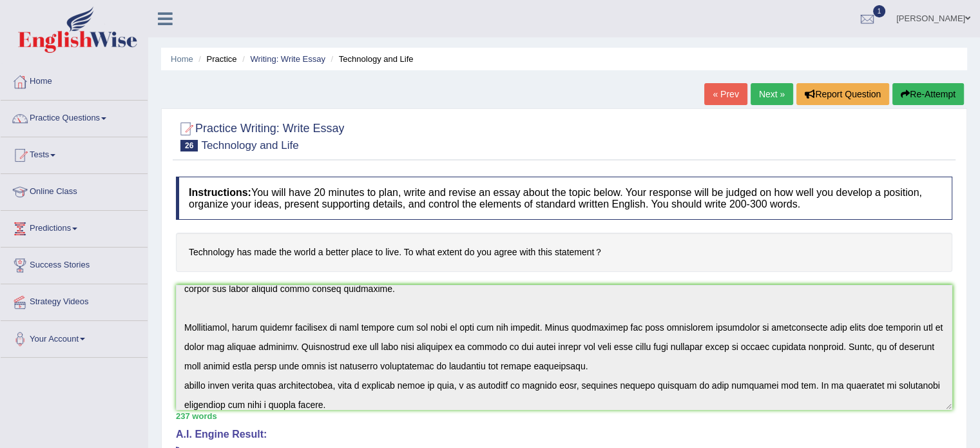 The image size is (980, 448). What do you see at coordinates (260, 136) in the screenshot?
I see `h2: Practice Writing: Write Essay` at bounding box center [260, 136].